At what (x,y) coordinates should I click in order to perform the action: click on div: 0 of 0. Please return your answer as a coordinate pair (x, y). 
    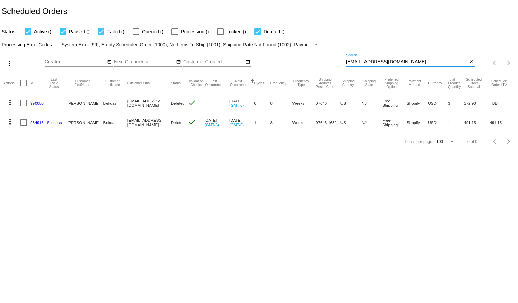
    Looking at the image, I should click on (472, 142).